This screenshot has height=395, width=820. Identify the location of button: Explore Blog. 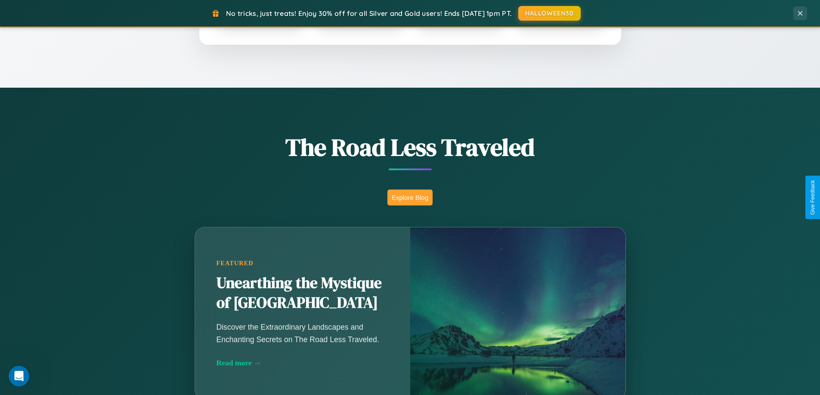
(410, 198).